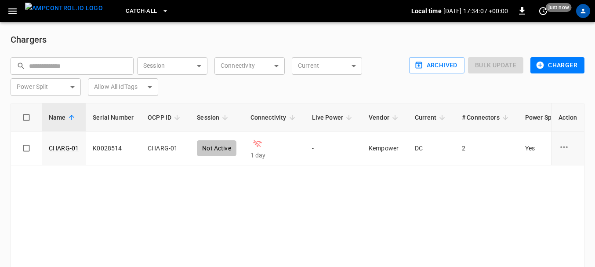  What do you see at coordinates (553, 148) in the screenshot?
I see `td: Yes` at bounding box center [553, 148].